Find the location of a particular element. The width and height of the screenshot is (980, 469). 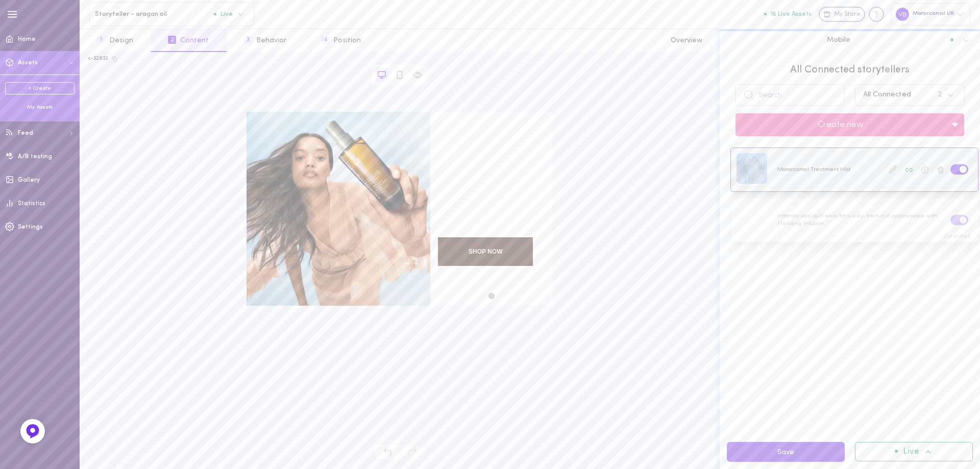

button: 16 Live Assets is located at coordinates (788, 13).